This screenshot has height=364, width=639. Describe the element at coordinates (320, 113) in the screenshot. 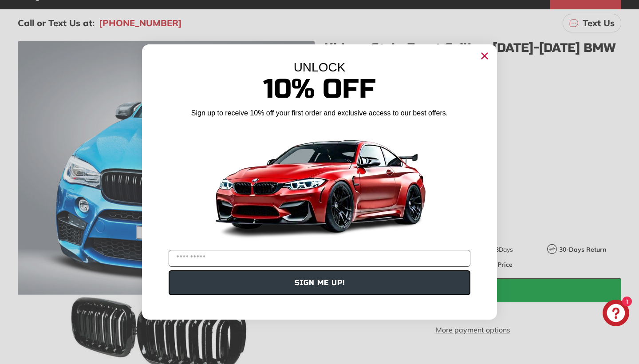

I see `span: Sign up to receive 10% off your first order and exclusive access to our best offers.` at that location.